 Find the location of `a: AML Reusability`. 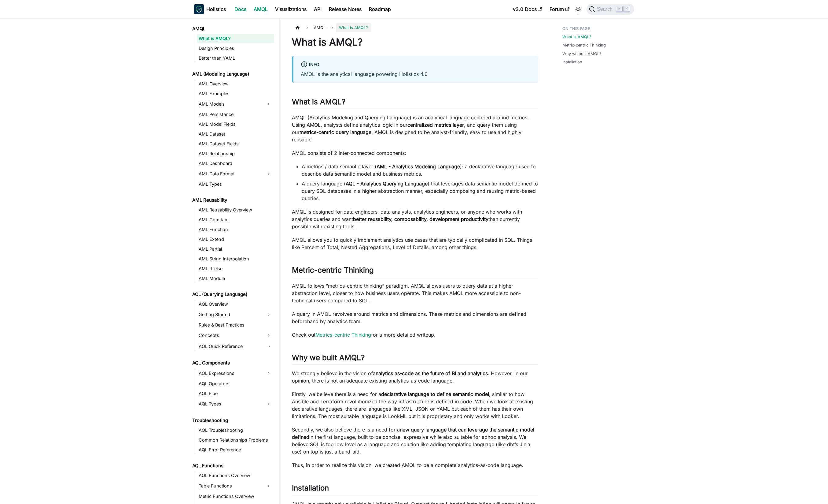

a: AML Reusability is located at coordinates (233, 200).